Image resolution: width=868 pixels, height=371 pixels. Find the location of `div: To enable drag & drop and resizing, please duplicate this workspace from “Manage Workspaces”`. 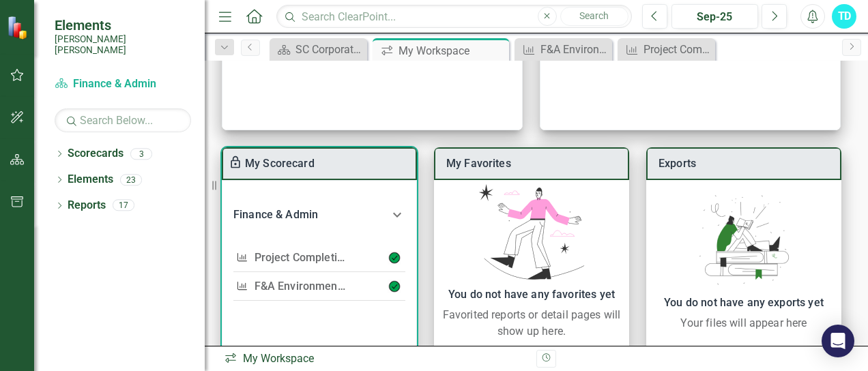

div: To enable drag & drop and resizing, please duplicate this workspace from “Manage Workspaces” is located at coordinates (237, 163).